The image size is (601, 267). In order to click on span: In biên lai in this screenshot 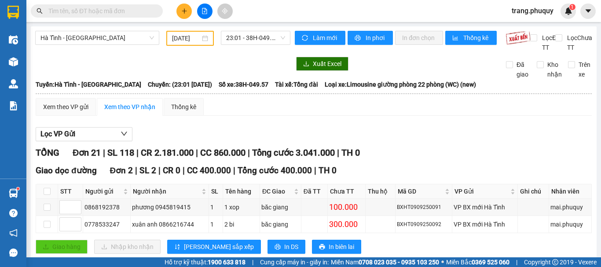, I will do `click(342, 247)`.